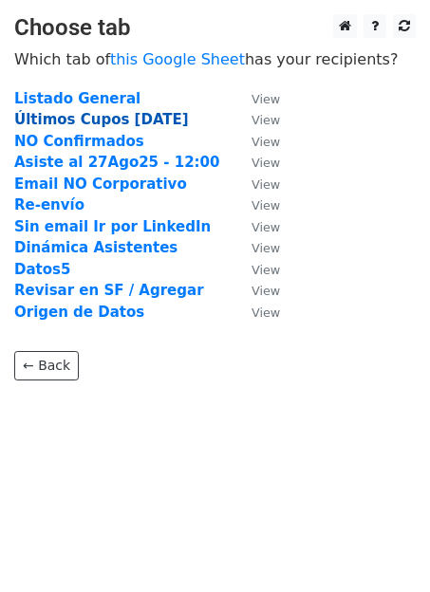 The width and height of the screenshot is (430, 592). What do you see at coordinates (42, 270) in the screenshot?
I see `a: Datos5` at bounding box center [42, 270].